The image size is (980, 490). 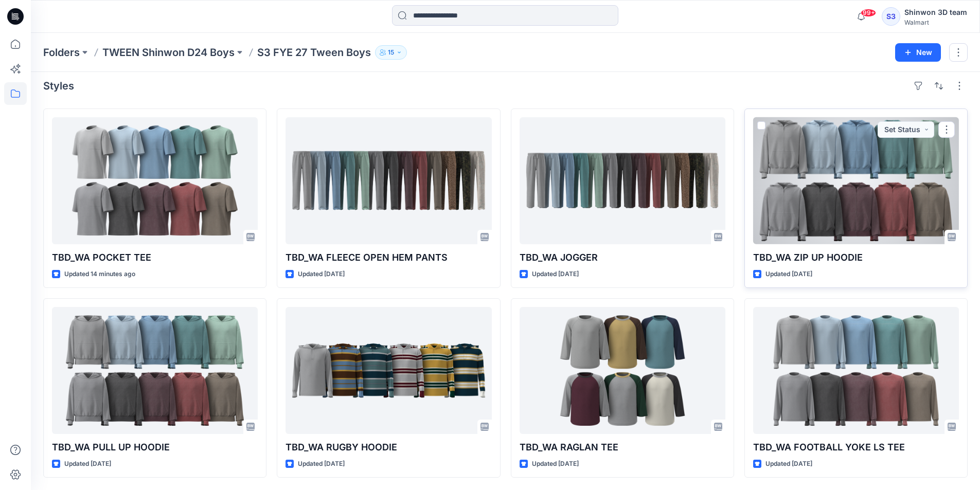 What do you see at coordinates (62, 53) in the screenshot?
I see `a: Folders` at bounding box center [62, 53].